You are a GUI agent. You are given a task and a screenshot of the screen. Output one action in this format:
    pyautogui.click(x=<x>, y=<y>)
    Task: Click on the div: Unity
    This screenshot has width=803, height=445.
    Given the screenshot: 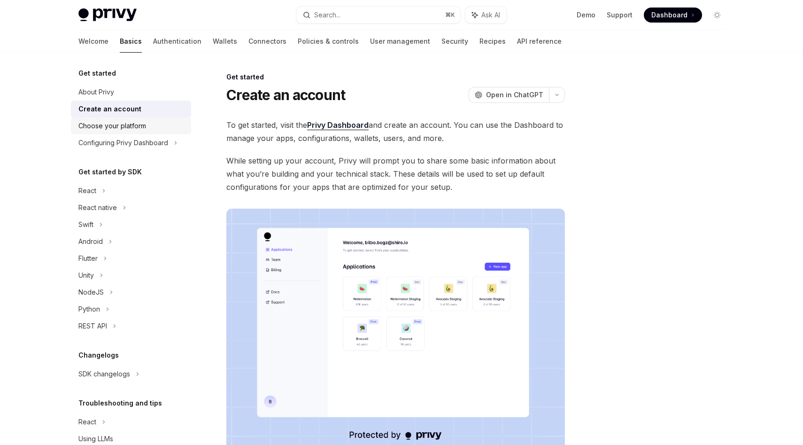 What is the action you would take?
    pyautogui.click(x=86, y=275)
    